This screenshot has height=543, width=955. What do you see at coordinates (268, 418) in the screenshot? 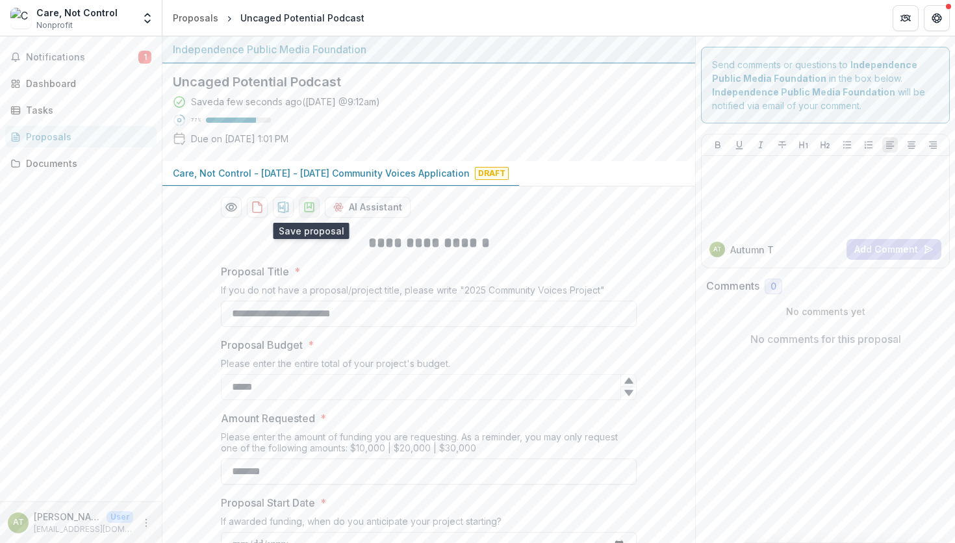
I see `p: Amount Requested` at bounding box center [268, 418].